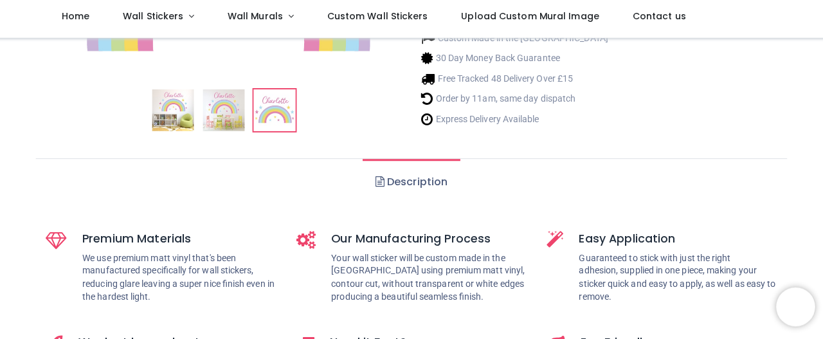  I want to click on span: Contact us, so click(657, 20).